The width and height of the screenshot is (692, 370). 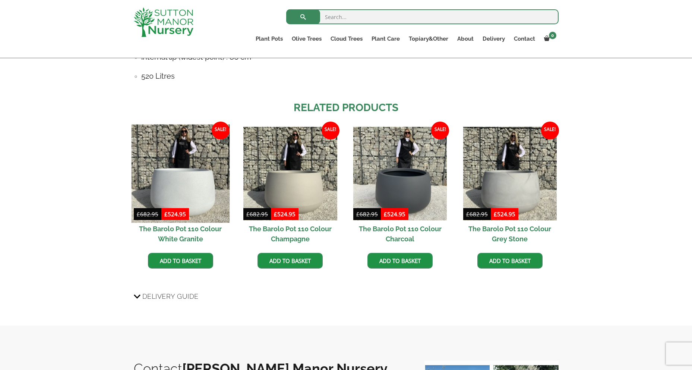 I want to click on a: Plant Pots, so click(x=269, y=39).